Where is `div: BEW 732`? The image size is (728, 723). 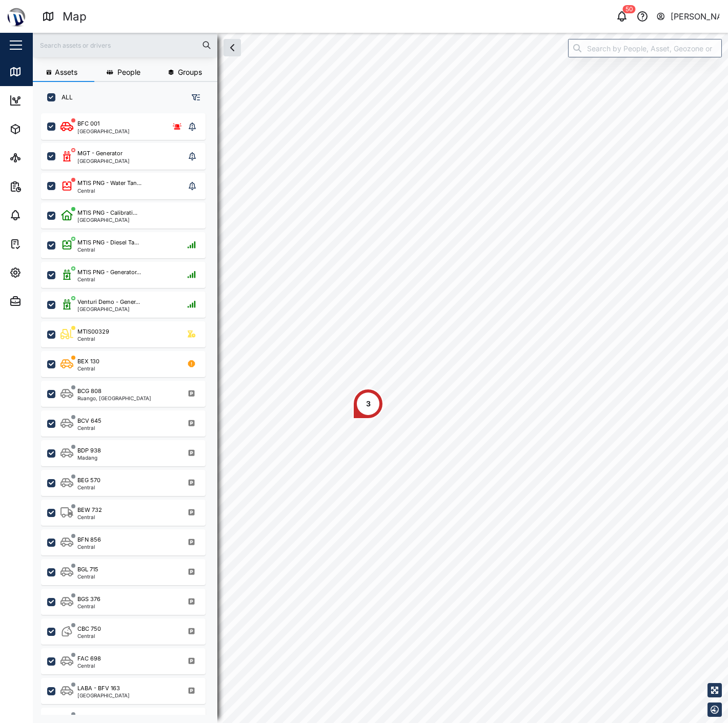 div: BEW 732 is located at coordinates (90, 510).